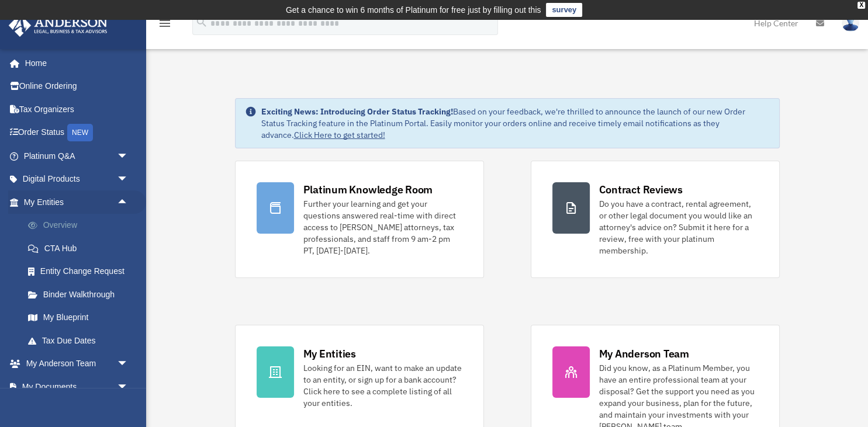 This screenshot has width=868, height=427. What do you see at coordinates (368, 189) in the screenshot?
I see `div: Platinum Knowledge Room` at bounding box center [368, 189].